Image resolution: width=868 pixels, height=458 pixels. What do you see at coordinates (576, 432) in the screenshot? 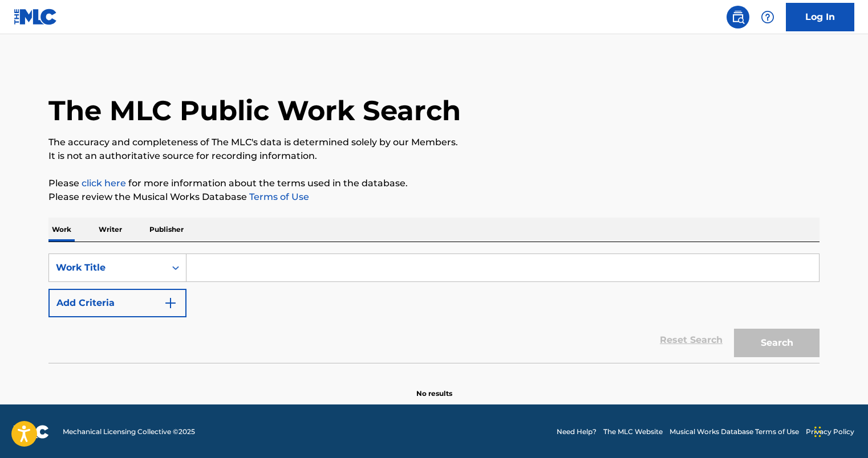
I see `a: Need Help?` at bounding box center [576, 432].